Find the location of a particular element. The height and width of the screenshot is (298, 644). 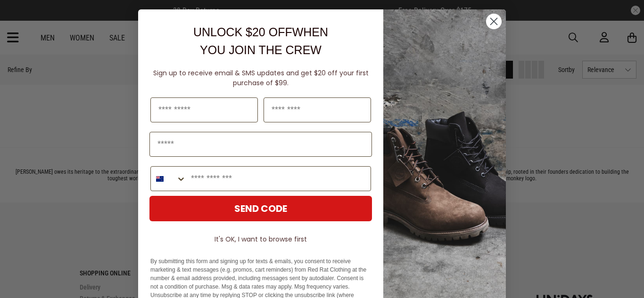

span: UNLOCK $20 OFF is located at coordinates (243, 32).